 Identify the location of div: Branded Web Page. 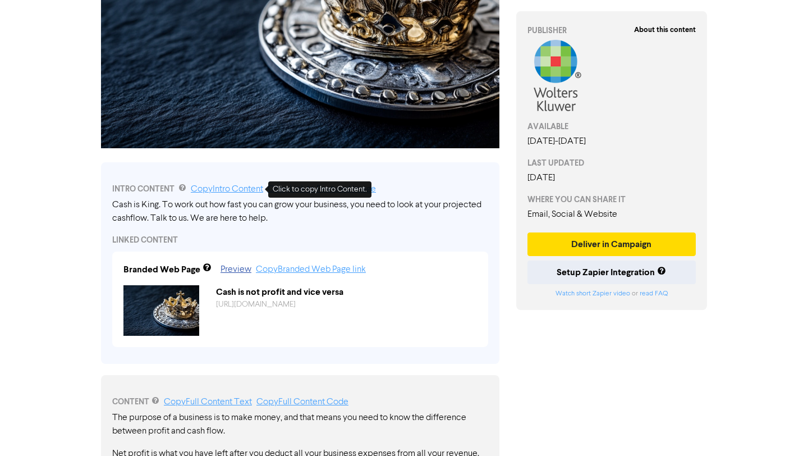
(162, 269).